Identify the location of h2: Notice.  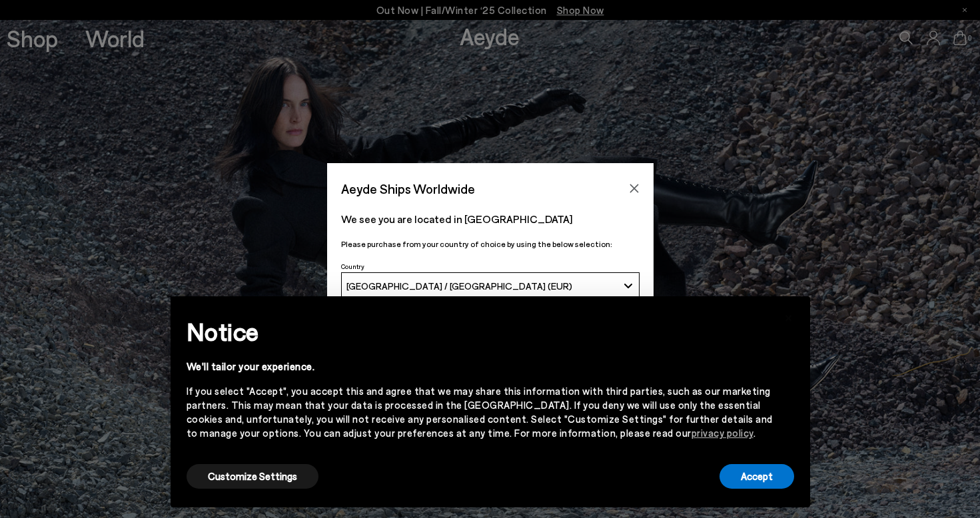
(480, 331).